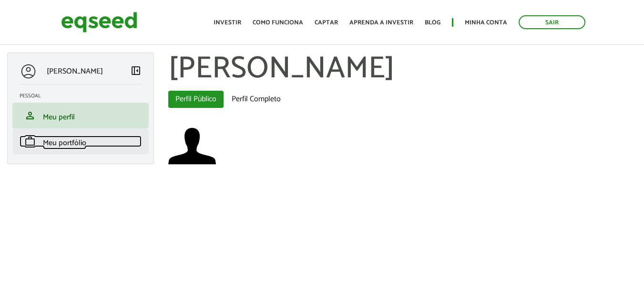  Describe the element at coordinates (433, 22) in the screenshot. I see `a: Blog` at that location.